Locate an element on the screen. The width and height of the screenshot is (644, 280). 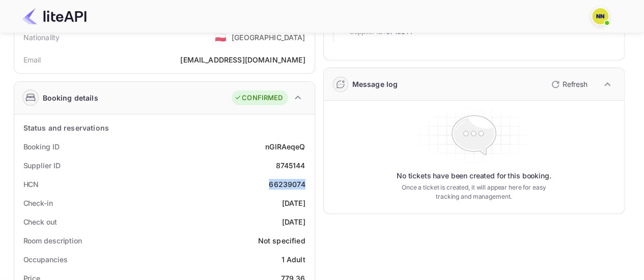
img: LiteAPI Logo is located at coordinates (55, 17).